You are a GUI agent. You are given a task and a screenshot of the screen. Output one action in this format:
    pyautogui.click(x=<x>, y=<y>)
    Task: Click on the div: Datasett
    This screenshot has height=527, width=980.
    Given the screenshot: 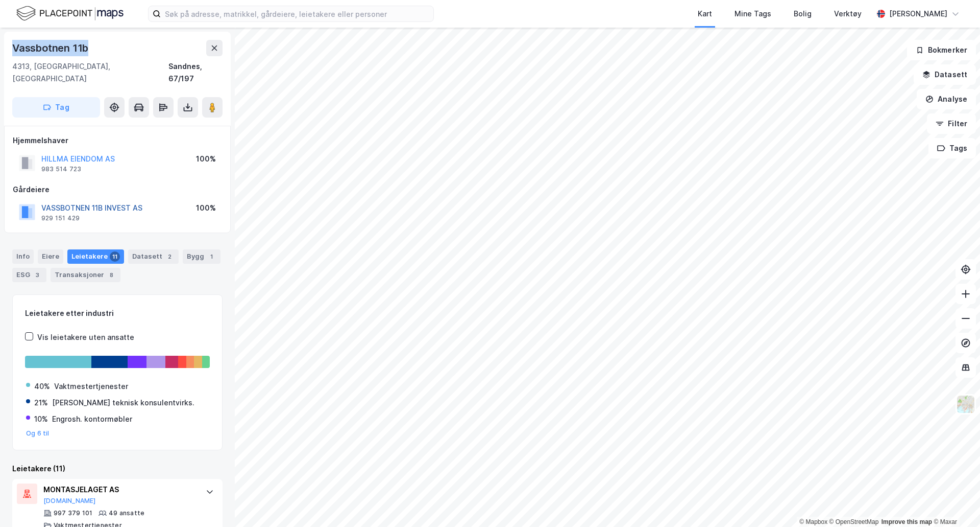 What is the action you would take?
    pyautogui.click(x=153, y=256)
    